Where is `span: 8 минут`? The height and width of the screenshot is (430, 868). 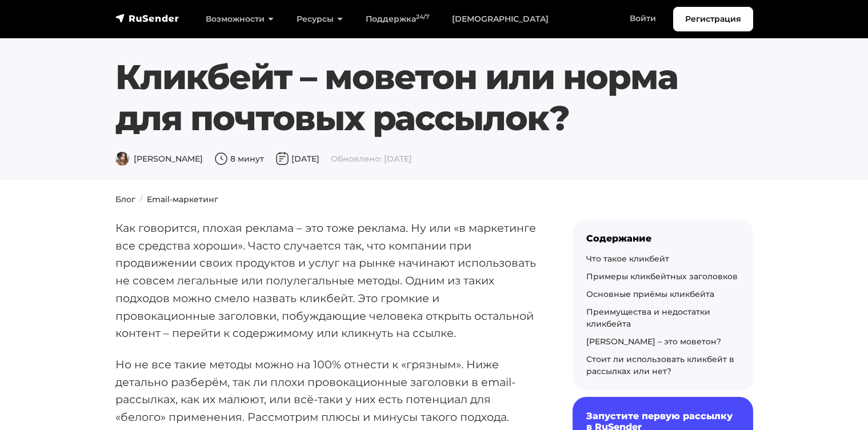 span: 8 минут is located at coordinates (239, 159).